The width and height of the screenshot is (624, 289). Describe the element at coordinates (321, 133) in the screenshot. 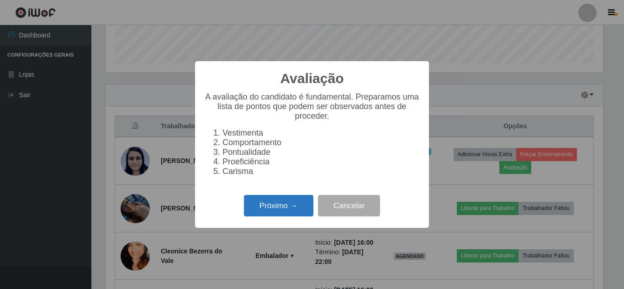

I see `li: Vestimenta` at that location.